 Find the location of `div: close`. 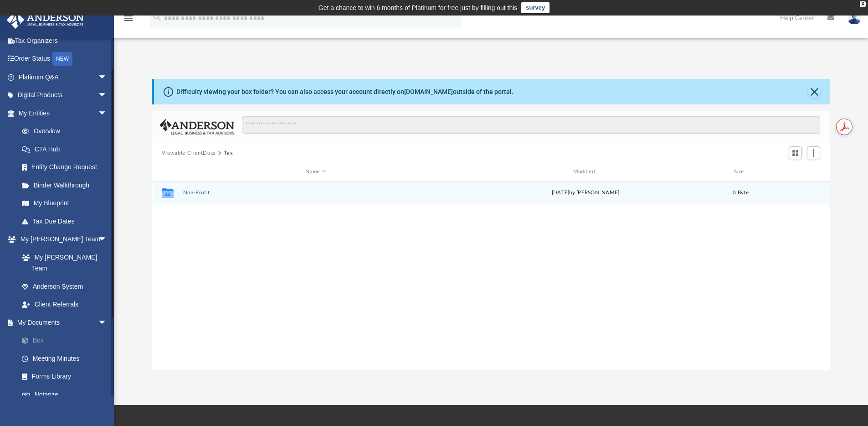

div: close is located at coordinates (862, 4).